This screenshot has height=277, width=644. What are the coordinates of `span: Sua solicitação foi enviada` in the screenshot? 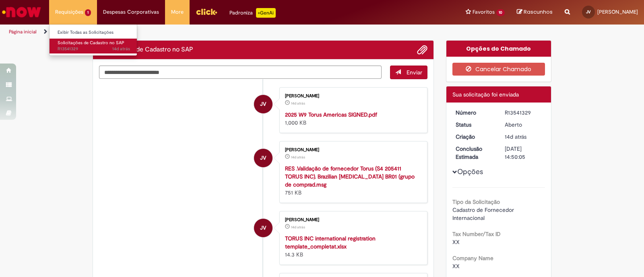 It's located at (486, 94).